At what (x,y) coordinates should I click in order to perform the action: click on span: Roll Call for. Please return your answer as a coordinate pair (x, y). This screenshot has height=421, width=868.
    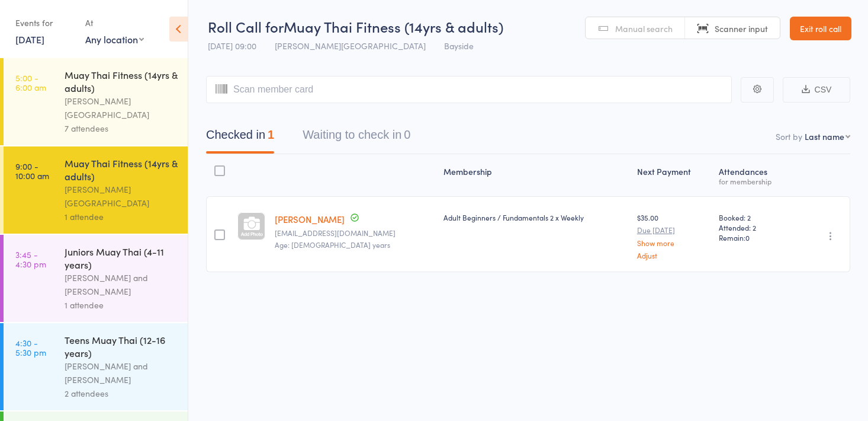
    Looking at the image, I should click on (246, 26).